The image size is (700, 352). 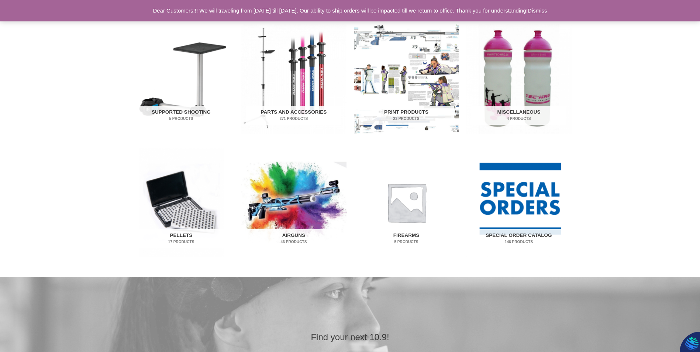 I want to click on img: Firearms, so click(x=406, y=202).